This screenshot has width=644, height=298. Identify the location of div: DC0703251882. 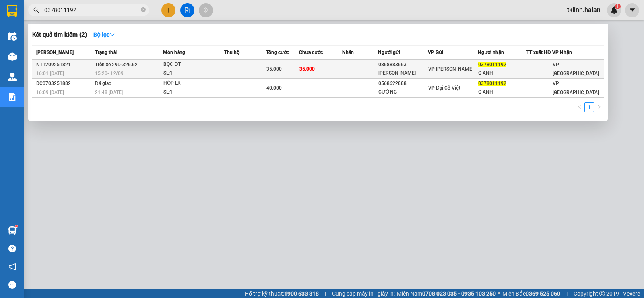
(64, 83).